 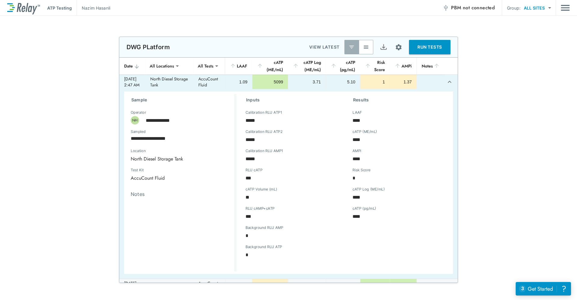 What do you see at coordinates (261, 190) in the screenshot?
I see `label: cATP Volume (mL)` at bounding box center [261, 190].